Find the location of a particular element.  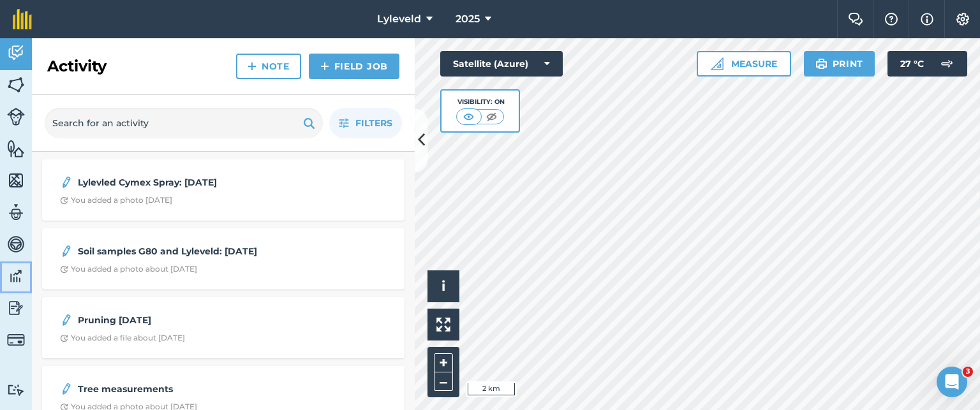

img: A question mark icon is located at coordinates (891, 19).